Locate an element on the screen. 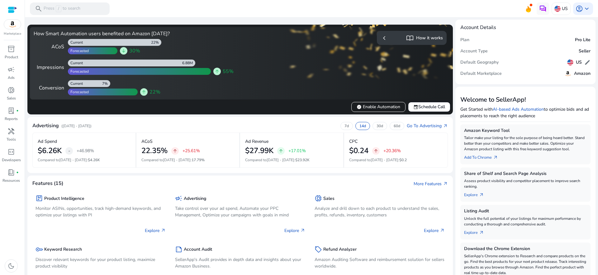 The image size is (598, 275). span: handyman is located at coordinates (11, 131).